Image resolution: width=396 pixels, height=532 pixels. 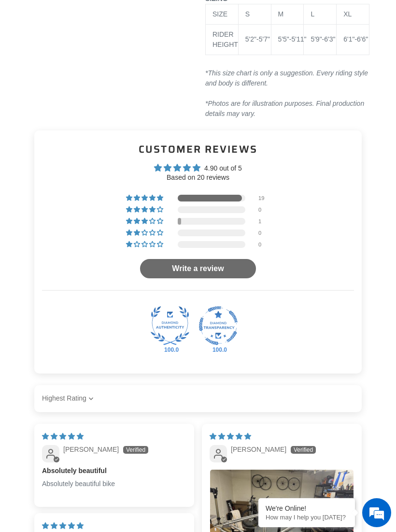 What do you see at coordinates (264, 198) in the screenshot?
I see `div: 19` at bounding box center [264, 198].